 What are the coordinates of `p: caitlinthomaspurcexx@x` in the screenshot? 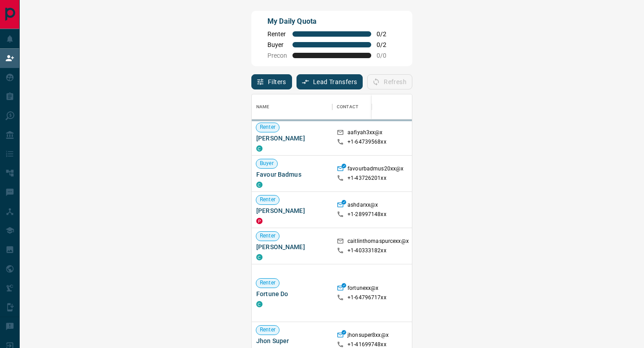 It's located at (378, 242).